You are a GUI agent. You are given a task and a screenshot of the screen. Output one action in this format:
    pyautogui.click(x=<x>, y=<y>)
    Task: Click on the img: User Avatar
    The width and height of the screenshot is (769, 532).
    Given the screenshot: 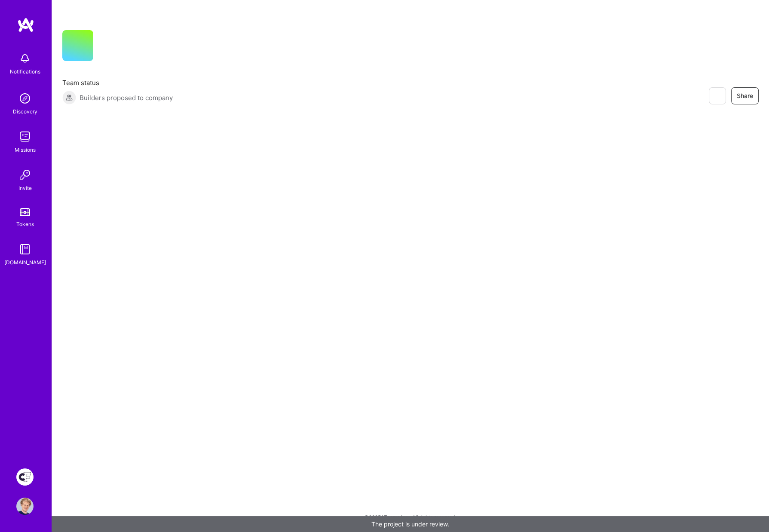 What is the action you would take?
    pyautogui.click(x=25, y=506)
    